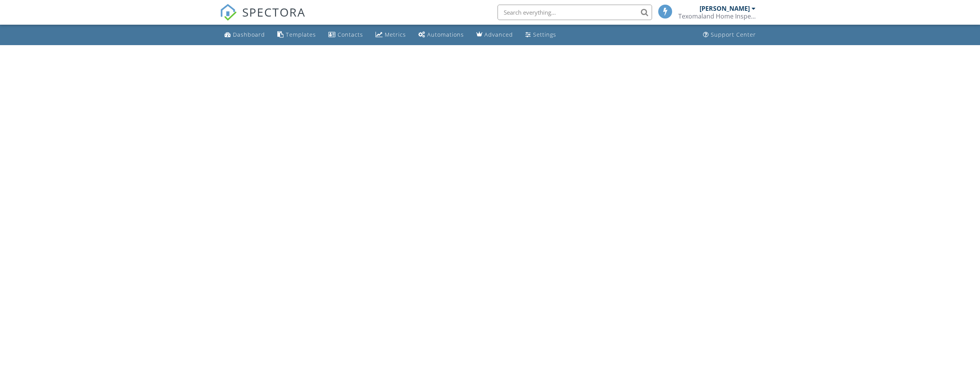 The height and width of the screenshot is (368, 980). What do you see at coordinates (350, 35) in the screenshot?
I see `div: Contacts` at bounding box center [350, 35].